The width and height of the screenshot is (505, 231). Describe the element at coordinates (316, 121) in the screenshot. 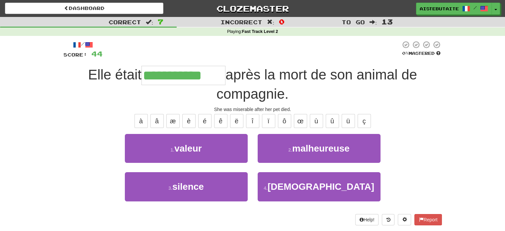

I see `button: ù` at that location.